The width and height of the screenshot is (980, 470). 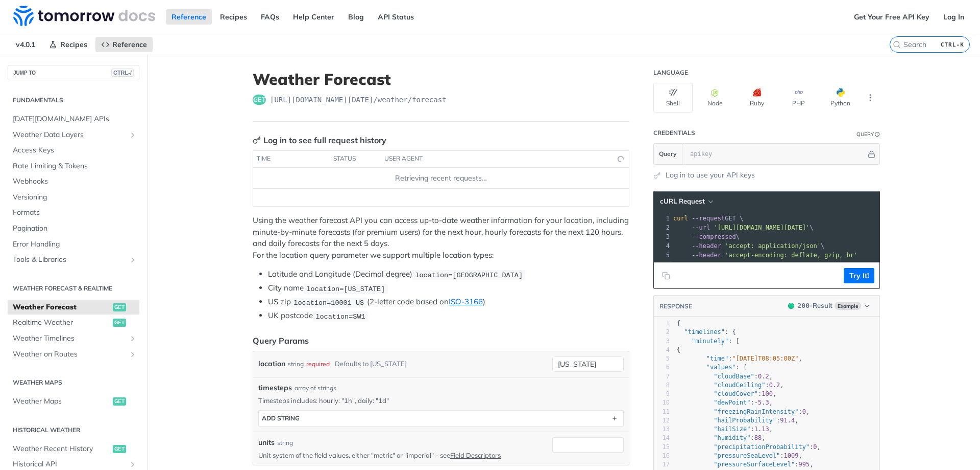 What do you see at coordinates (668, 154) in the screenshot?
I see `span: Query` at bounding box center [668, 154].